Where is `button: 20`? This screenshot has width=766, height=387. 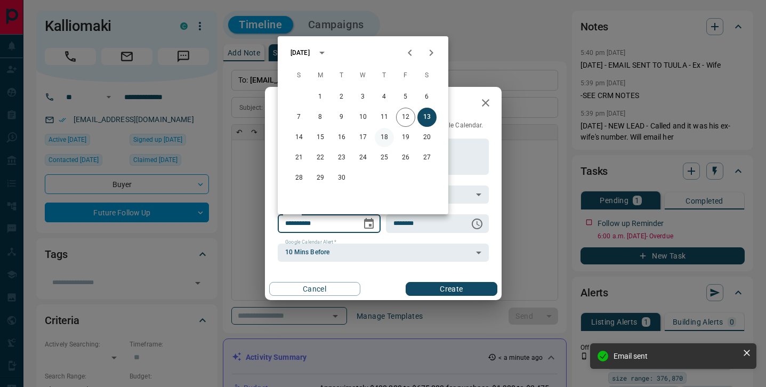
button: 20 is located at coordinates (427, 137).